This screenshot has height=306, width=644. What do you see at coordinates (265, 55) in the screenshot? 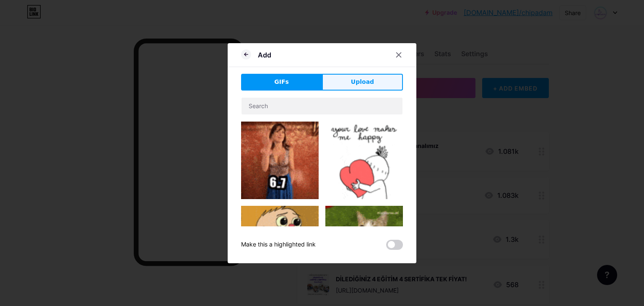
I see `div: Add` at bounding box center [265, 55].